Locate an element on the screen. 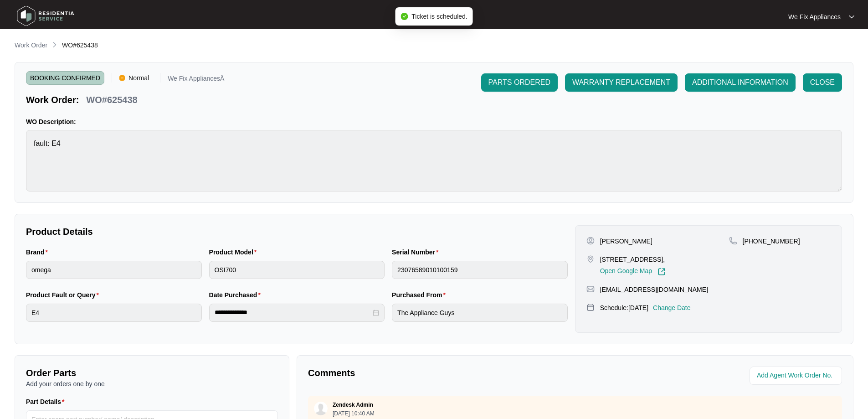 The image size is (868, 419). p: We Fix AppliancesÂ is located at coordinates (196, 80).